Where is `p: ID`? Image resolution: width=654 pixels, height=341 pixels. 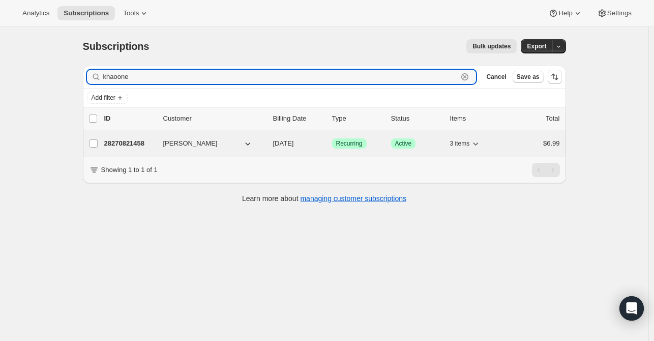
p: ID is located at coordinates (130, 118).